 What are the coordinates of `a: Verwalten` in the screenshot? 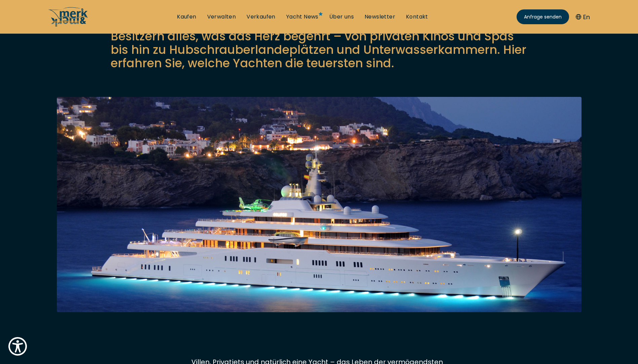 It's located at (222, 17).